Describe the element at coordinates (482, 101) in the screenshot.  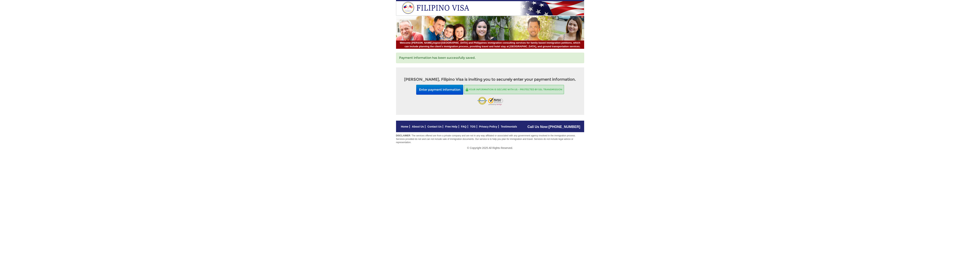
I see `img: Authorize` at that location.